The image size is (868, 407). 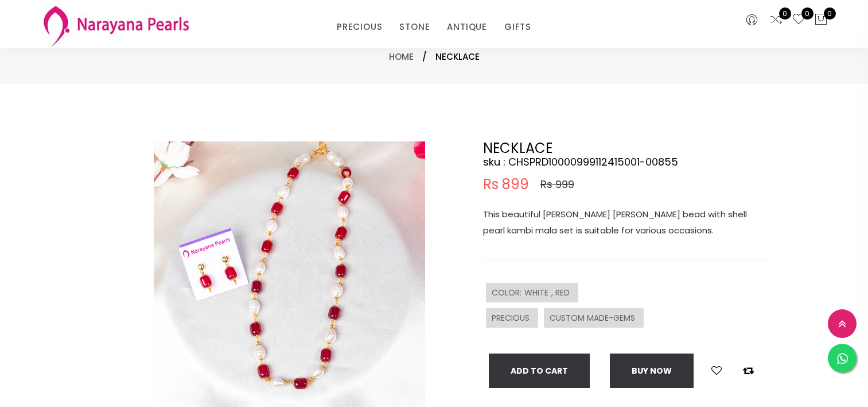 What do you see at coordinates (401, 56) in the screenshot?
I see `a: Home` at bounding box center [401, 56].